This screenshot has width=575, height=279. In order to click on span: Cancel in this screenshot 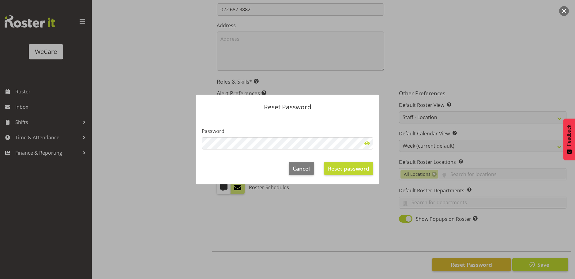, I will do `click(301, 168)`.